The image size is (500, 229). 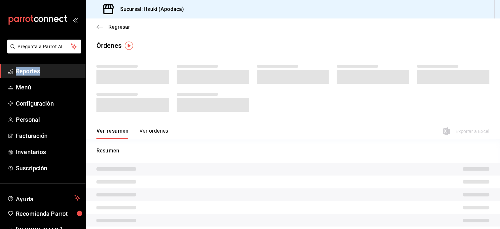 I want to click on button: open_drawer_menu, so click(x=75, y=20).